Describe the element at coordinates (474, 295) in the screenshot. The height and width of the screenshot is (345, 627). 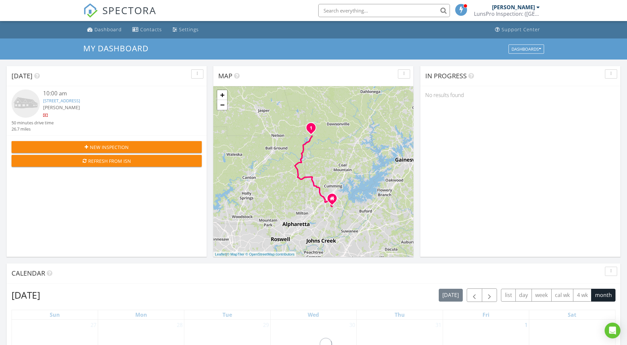
I see `button: Previous month` at that location.